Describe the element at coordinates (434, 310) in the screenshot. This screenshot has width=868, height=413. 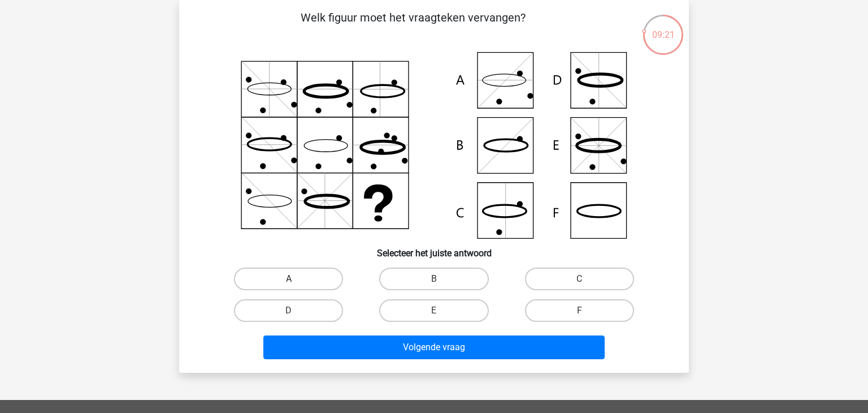
I see `label: E` at that location.